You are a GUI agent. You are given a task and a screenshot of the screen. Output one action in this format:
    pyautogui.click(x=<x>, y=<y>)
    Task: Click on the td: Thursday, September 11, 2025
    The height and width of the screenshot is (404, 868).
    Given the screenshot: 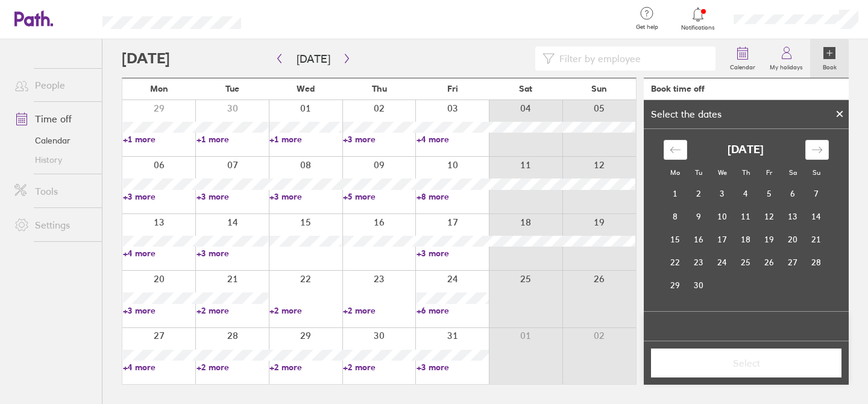 What is the action you would take?
    pyautogui.click(x=746, y=216)
    